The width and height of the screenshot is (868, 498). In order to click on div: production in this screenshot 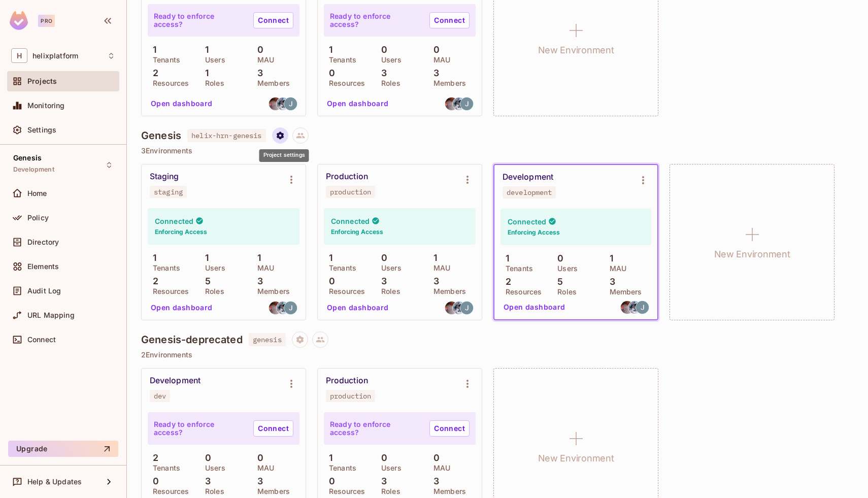, I will do `click(350, 192)`.